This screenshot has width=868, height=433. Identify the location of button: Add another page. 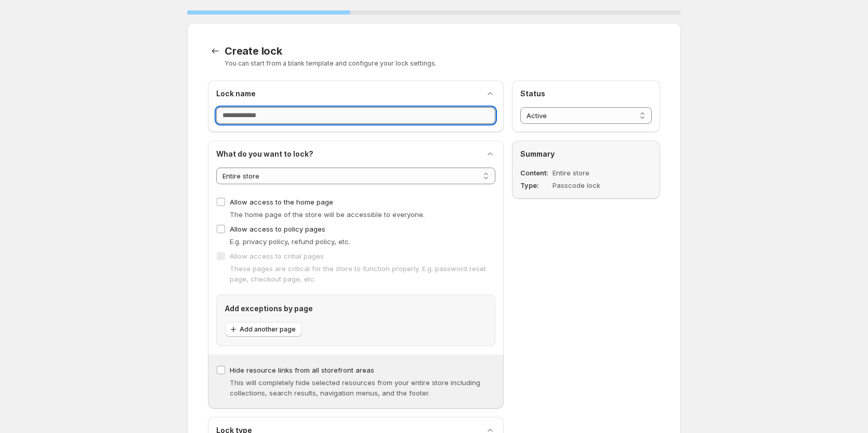
(264, 330).